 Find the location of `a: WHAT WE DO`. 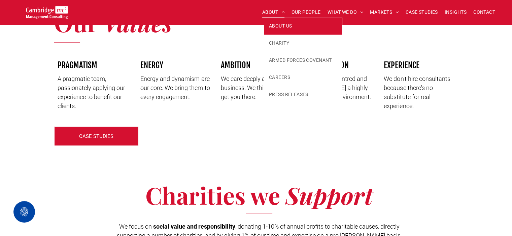

a: WHAT WE DO is located at coordinates (345, 12).